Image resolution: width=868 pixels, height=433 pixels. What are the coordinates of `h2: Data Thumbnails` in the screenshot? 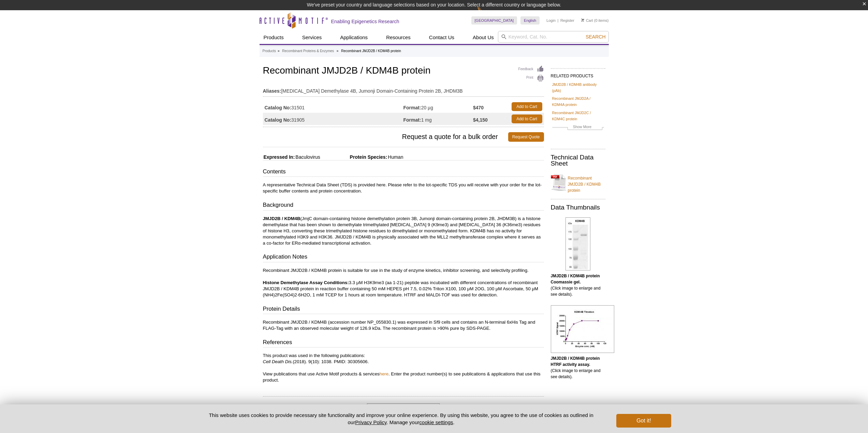 It's located at (578, 207).